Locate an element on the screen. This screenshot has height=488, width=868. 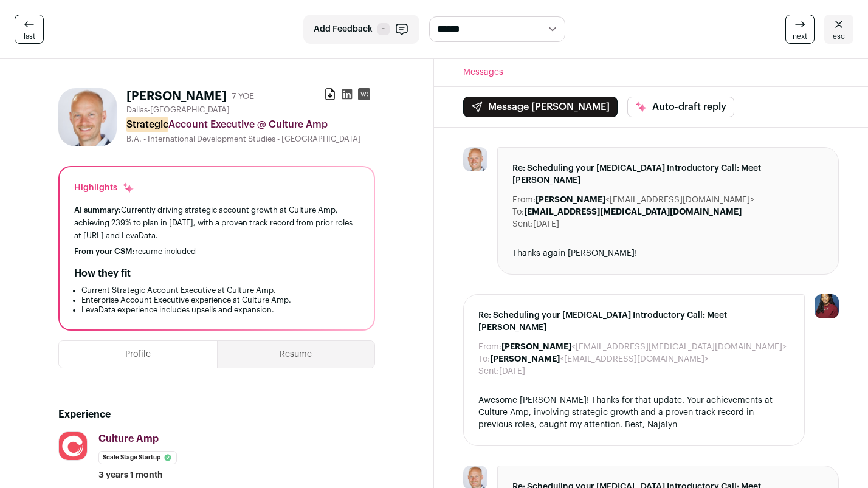
button: Profile is located at coordinates (138, 354).